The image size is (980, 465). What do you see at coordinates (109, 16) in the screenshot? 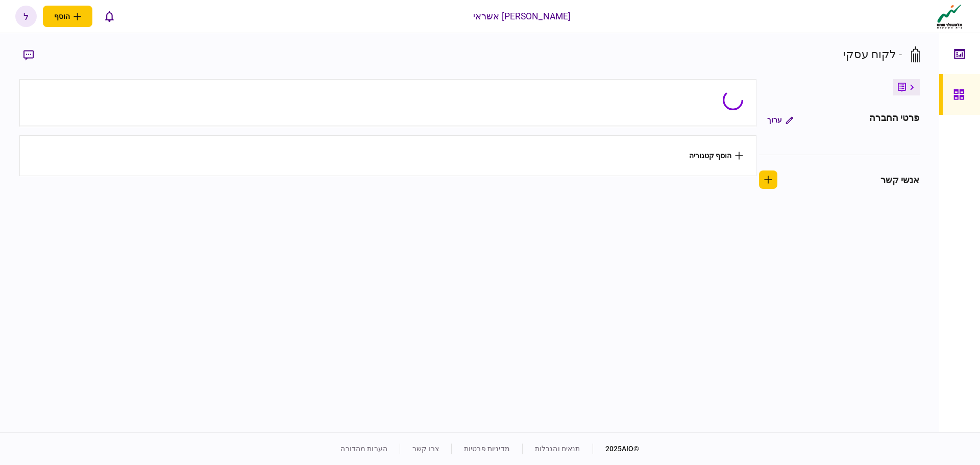
I see `button: פתח רשימת התראות` at bounding box center [109, 16].